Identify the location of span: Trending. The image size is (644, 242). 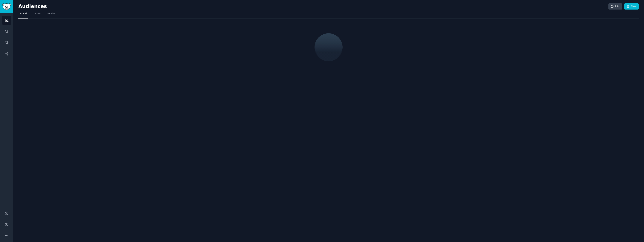
(51, 14).